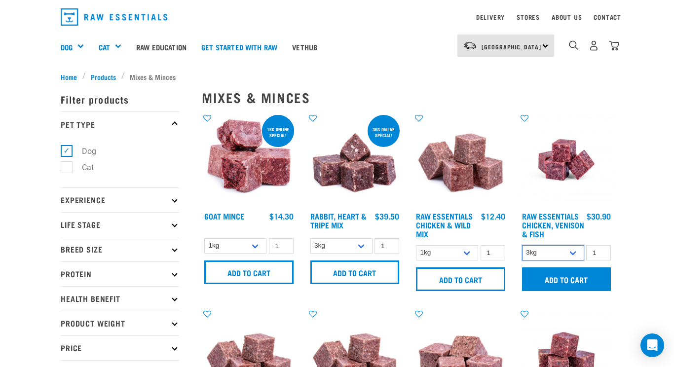 The height and width of the screenshot is (367, 674). Describe the element at coordinates (120, 348) in the screenshot. I see `p: Price` at that location.